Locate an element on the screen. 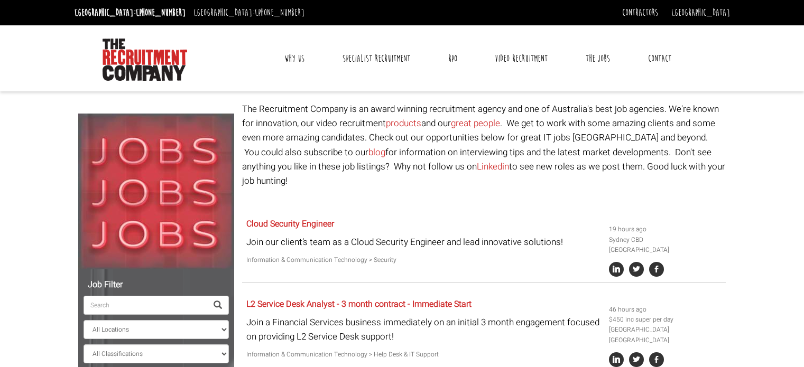 The height and width of the screenshot is (367, 804). li: $450 inc super per day is located at coordinates (665, 320).